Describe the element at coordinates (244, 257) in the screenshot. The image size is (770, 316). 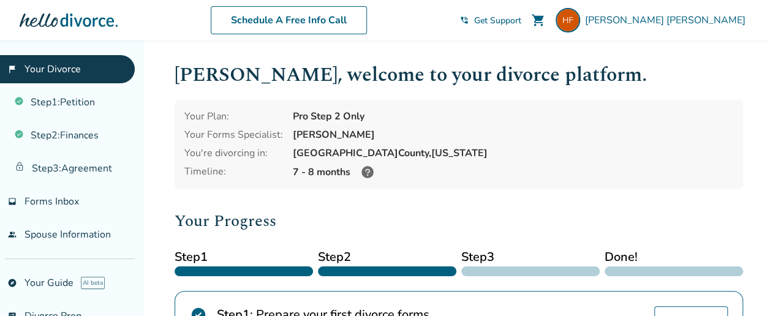
I see `span: Step 1` at that location.